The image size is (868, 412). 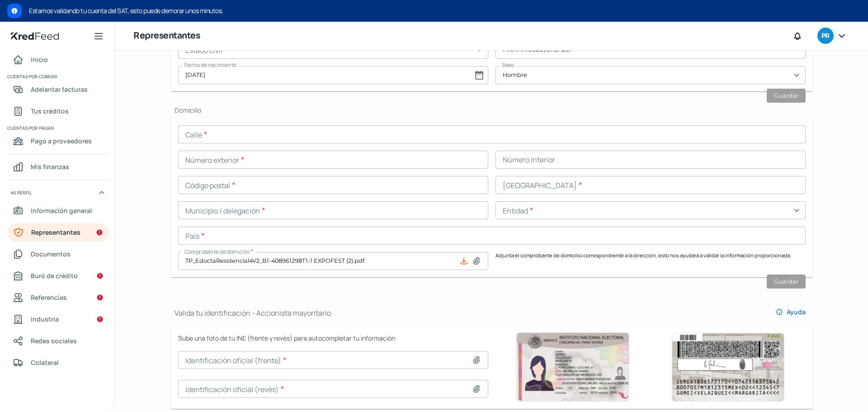 I want to click on span: Documentos, so click(x=51, y=253).